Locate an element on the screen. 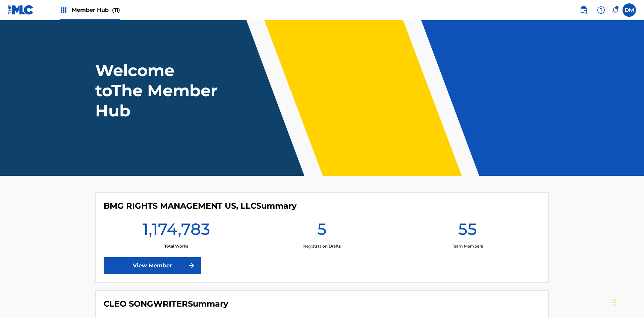  h1: 55 is located at coordinates (467, 231).